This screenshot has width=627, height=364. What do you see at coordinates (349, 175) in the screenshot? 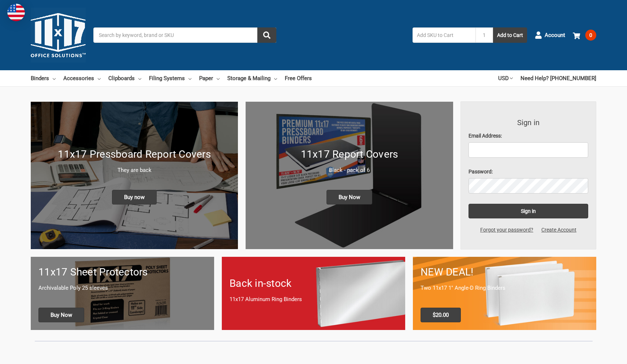
I see `a: 11x17 Report Covers 11x17 Report Covers Black - pack of 6 Buy Now` at bounding box center [349, 175].